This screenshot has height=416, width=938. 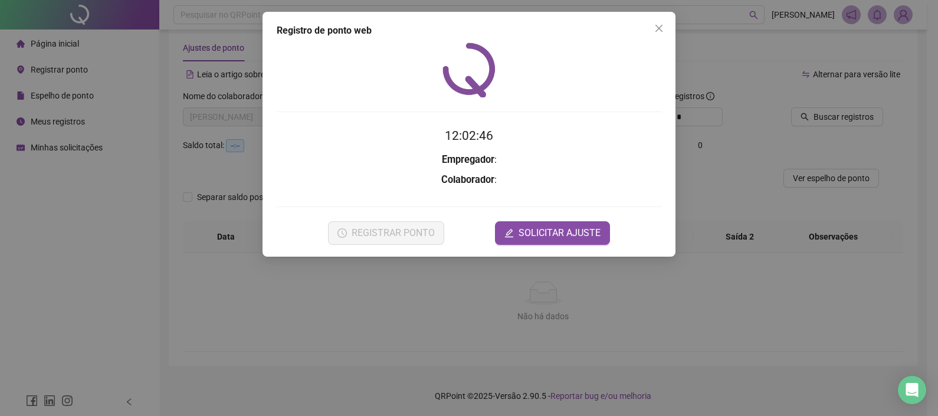 What do you see at coordinates (468, 159) in the screenshot?
I see `strong: Empregador` at bounding box center [468, 159].